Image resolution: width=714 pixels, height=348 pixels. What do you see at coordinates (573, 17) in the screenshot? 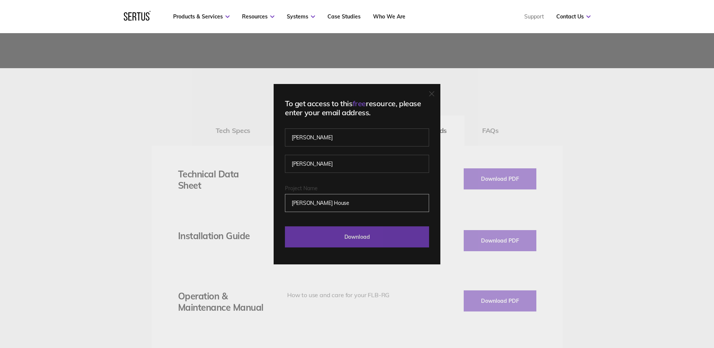
I see `a: Contact Us` at bounding box center [573, 17].